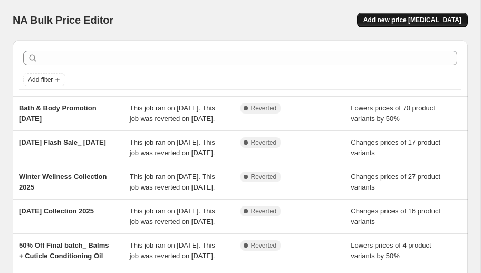  I want to click on span: 50% Off Final batch_ Balms + Cuticle Conditioning Oil, so click(64, 250).